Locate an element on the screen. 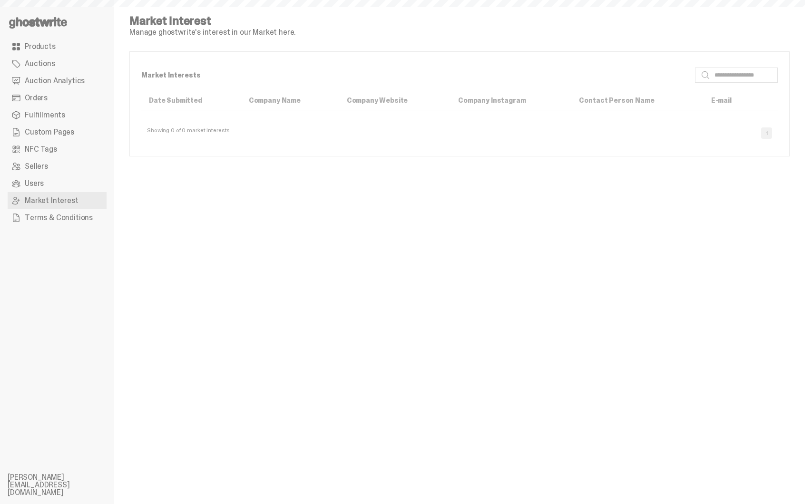  div: Showing 0 of 0 market interests is located at coordinates (189, 131).